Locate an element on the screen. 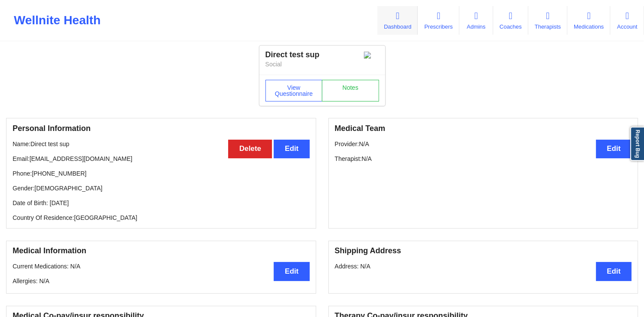  img: Image%2Fplaceholer-image.png is located at coordinates (372, 55).